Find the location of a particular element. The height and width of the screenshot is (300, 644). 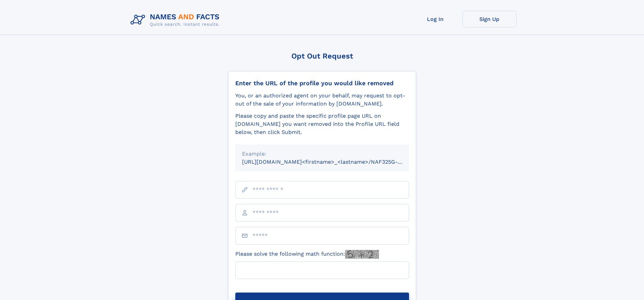

img: Logo Names and Facts is located at coordinates (176, 20).